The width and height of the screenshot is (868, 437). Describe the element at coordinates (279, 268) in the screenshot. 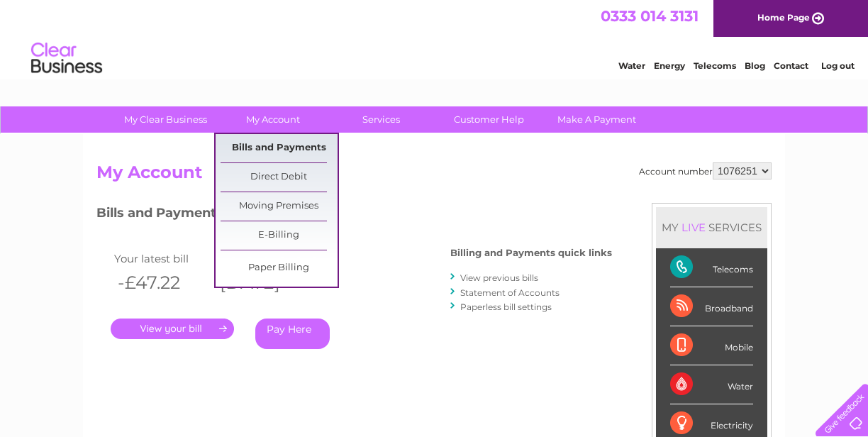

I see `a: Paper Billing` at that location.